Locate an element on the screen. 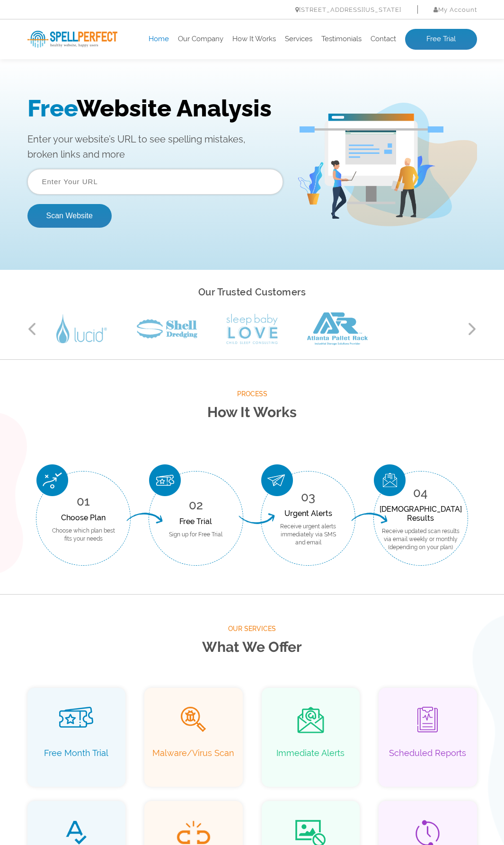 The height and width of the screenshot is (845, 504). img: Free Trial is located at coordinates (165, 480).